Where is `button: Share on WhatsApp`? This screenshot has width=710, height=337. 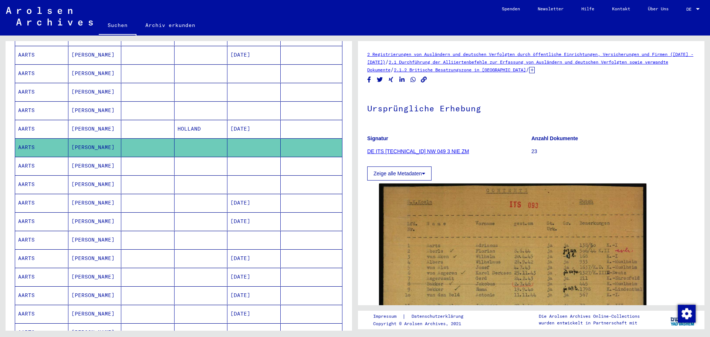
button: Share on WhatsApp is located at coordinates (413, 79).